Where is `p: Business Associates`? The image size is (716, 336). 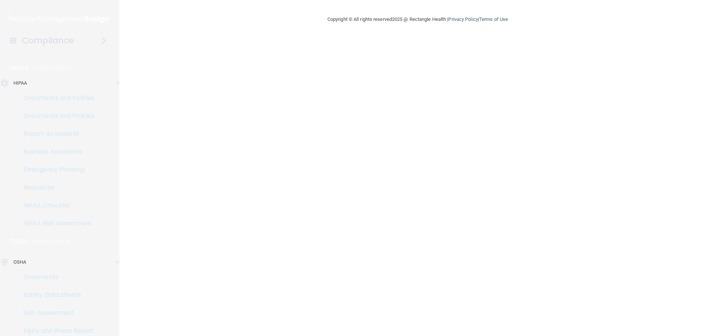
p: Business Associates is located at coordinates (56, 152).